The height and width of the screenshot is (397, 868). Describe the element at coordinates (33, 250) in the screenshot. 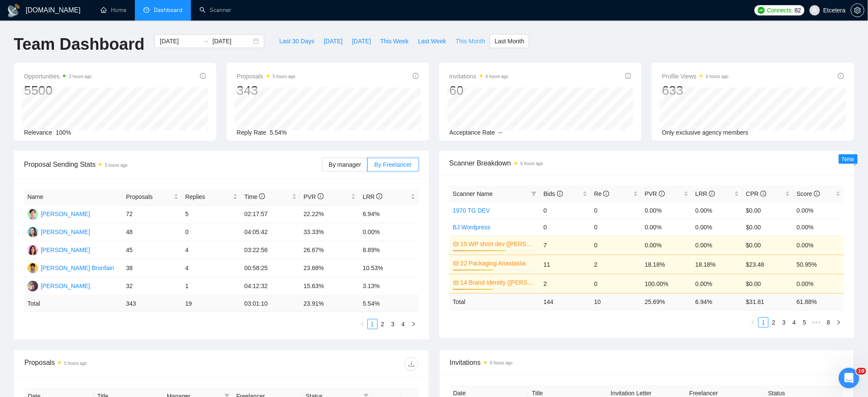

I see `img: PD` at that location.